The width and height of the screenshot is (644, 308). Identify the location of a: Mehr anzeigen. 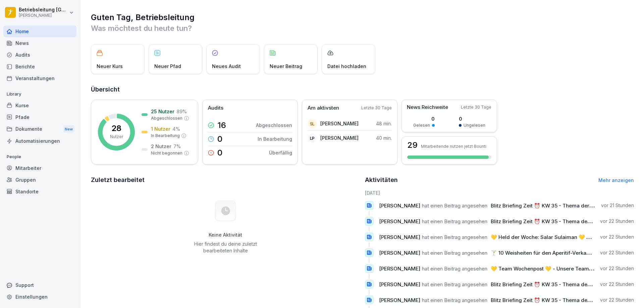
(616, 180).